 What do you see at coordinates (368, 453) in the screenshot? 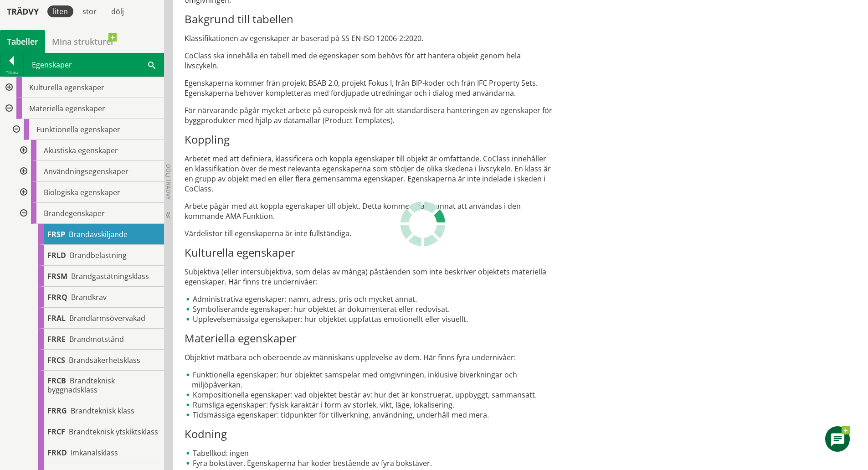
I see `li: Tabellkod: ingen` at bounding box center [368, 453].